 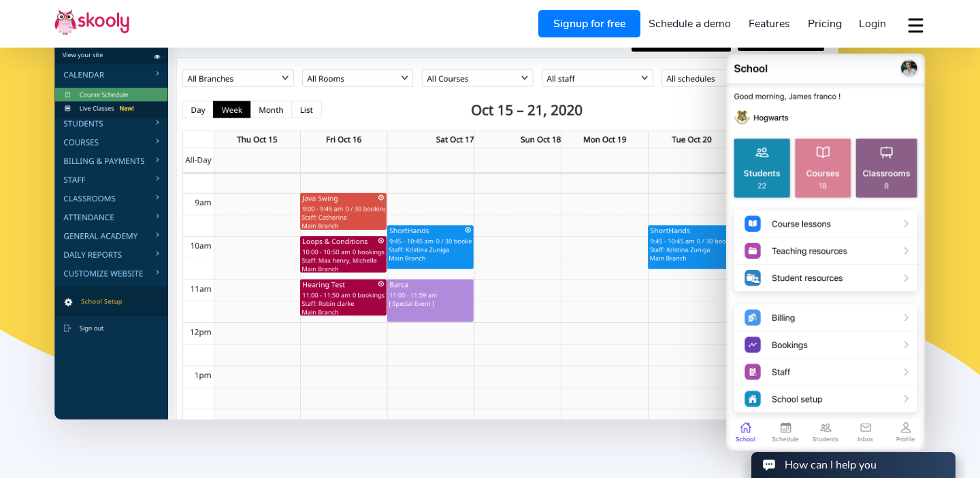 What do you see at coordinates (825, 24) in the screenshot?
I see `a: Pricing` at bounding box center [825, 24].